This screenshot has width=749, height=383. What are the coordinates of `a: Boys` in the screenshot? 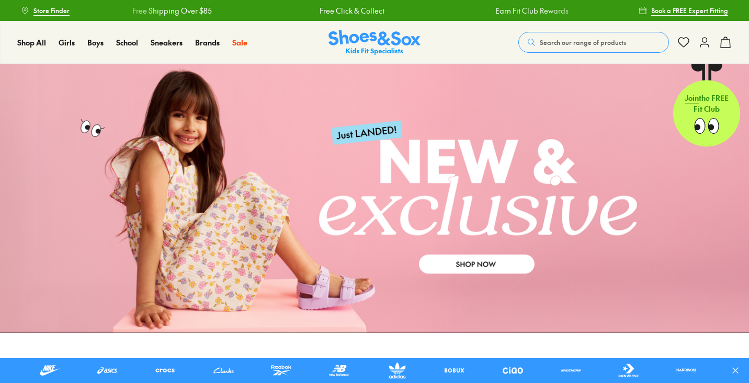 It's located at (95, 42).